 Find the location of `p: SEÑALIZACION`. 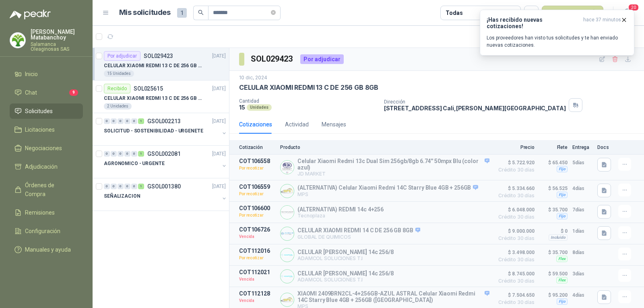

p: SEÑALIZACION is located at coordinates (122, 196).